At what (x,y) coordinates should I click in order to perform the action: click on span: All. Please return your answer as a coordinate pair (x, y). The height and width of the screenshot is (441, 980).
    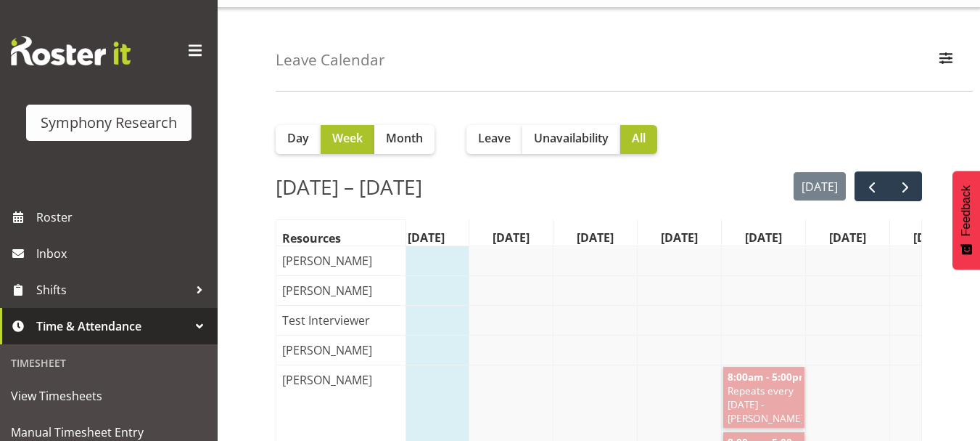
    Looking at the image, I should click on (638, 138).